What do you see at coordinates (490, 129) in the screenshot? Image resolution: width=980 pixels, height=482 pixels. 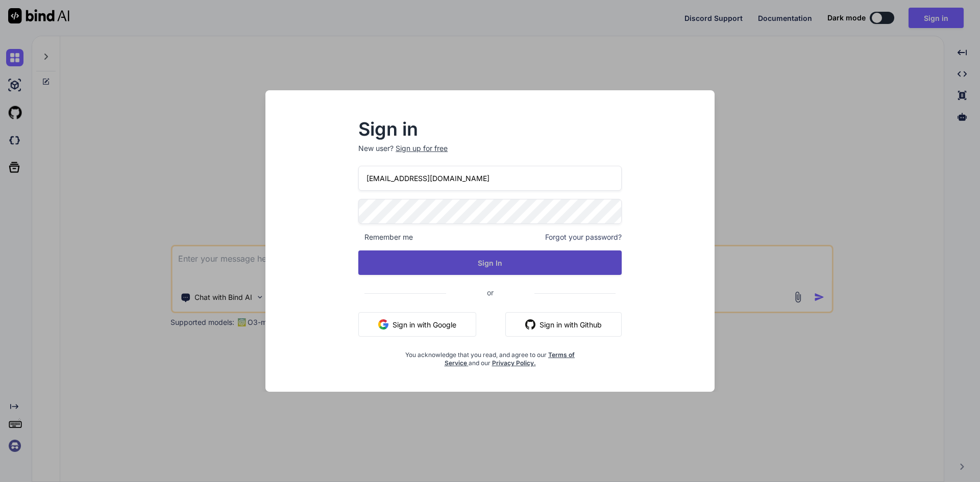 I see `h2: Sign in` at bounding box center [490, 129].